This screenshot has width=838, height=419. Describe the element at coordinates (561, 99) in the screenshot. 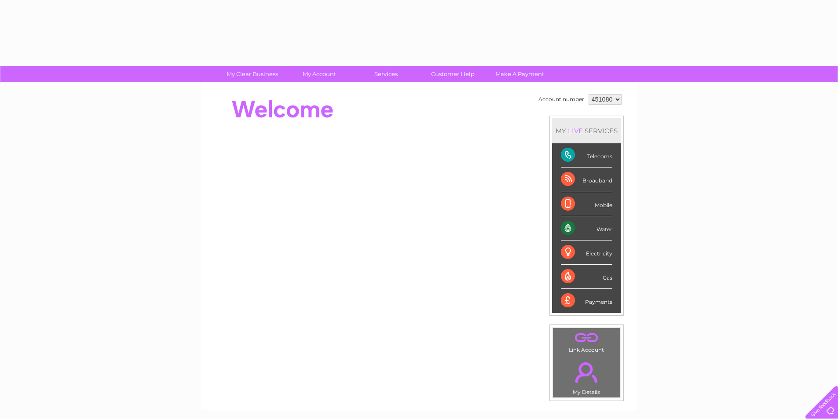

I see `td: Account number` at that location.